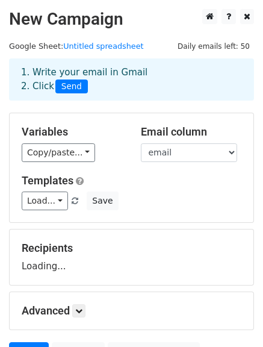 The width and height of the screenshot is (263, 347). Describe the element at coordinates (214, 46) in the screenshot. I see `span: Daily emails left: 50` at that location.